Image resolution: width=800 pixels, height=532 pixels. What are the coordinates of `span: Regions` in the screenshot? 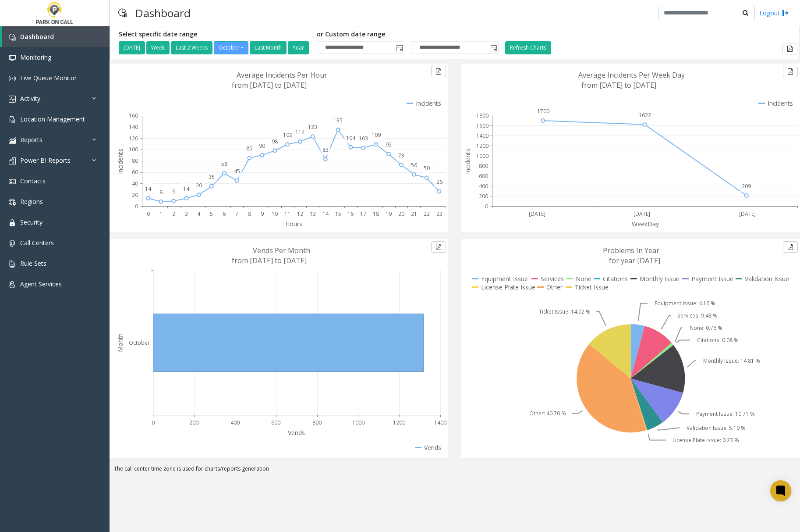 It's located at (31, 201).